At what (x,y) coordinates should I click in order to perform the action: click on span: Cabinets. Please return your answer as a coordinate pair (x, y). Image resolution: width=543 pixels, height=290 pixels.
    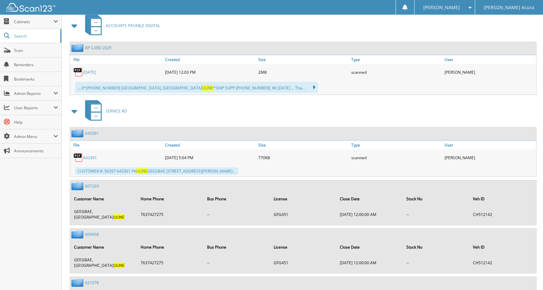
    Looking at the image, I should click on (34, 22).